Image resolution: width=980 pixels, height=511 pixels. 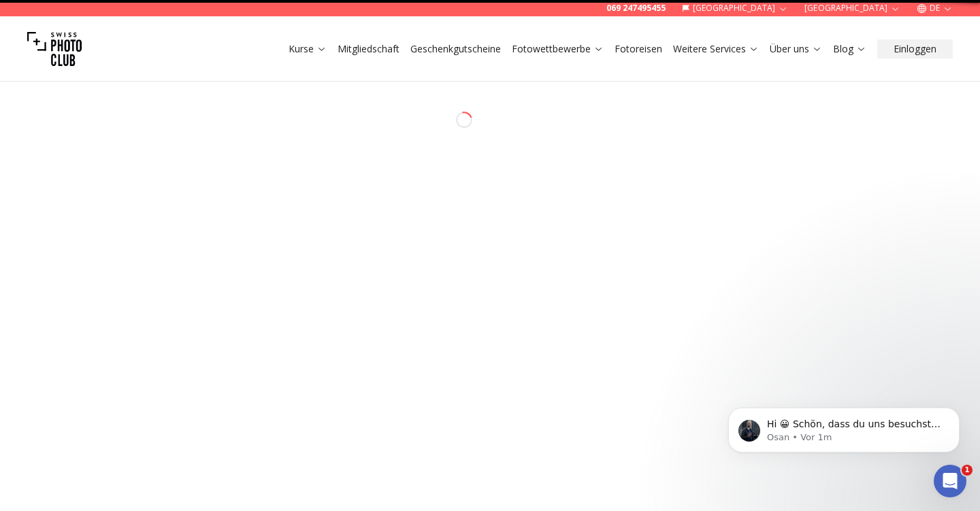 What do you see at coordinates (54, 49) in the screenshot?
I see `img: Swiss photo club` at bounding box center [54, 49].